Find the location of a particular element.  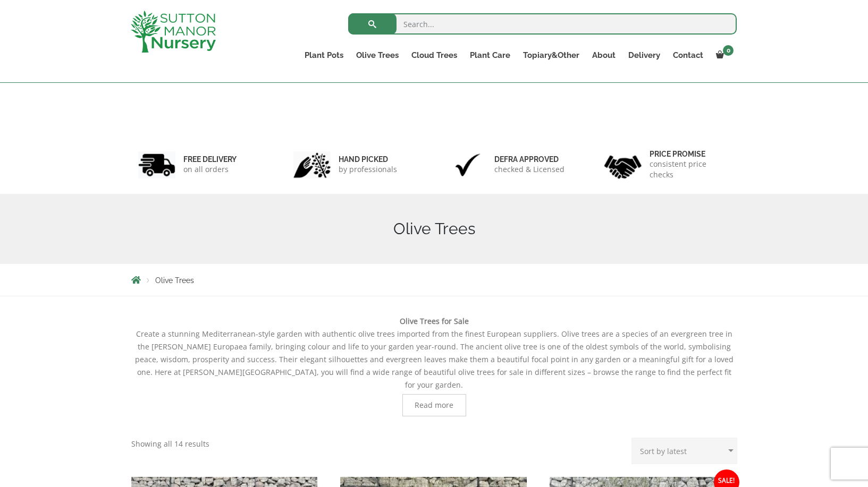

img: 2.jpg is located at coordinates (312, 165).